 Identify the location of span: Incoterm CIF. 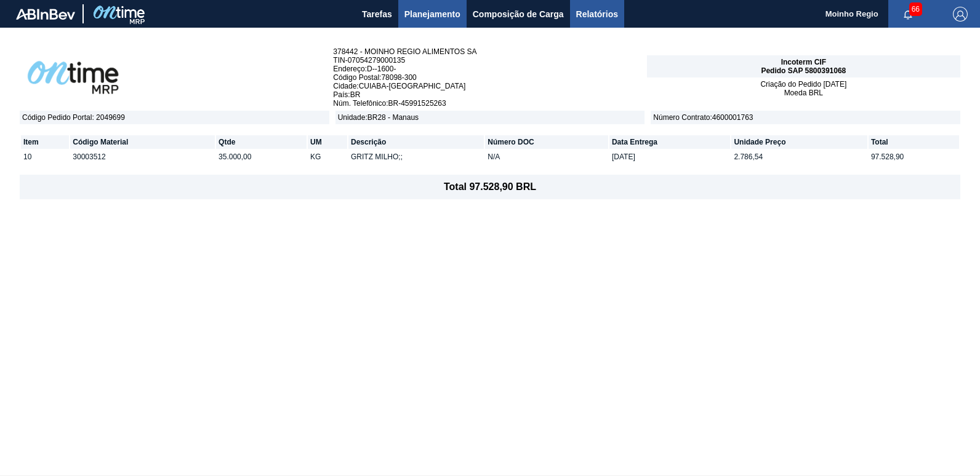
(803, 62).